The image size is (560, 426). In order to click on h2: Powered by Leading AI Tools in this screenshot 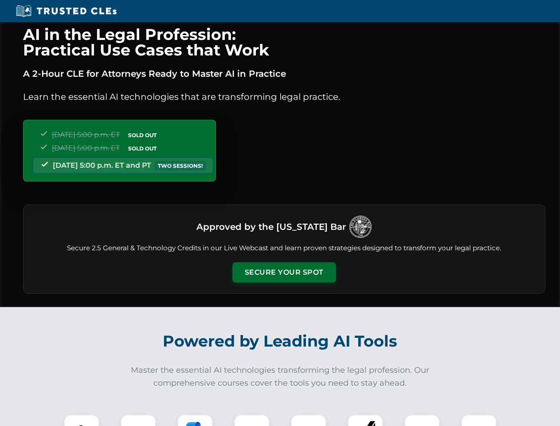, I will do `click(280, 341)`.